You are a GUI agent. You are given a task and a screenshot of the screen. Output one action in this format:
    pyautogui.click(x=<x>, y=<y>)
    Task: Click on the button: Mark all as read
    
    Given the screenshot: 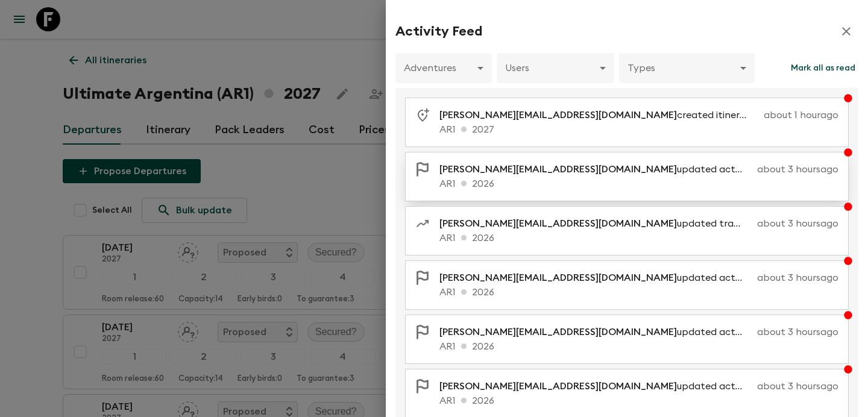 What is the action you would take?
    pyautogui.click(x=823, y=68)
    